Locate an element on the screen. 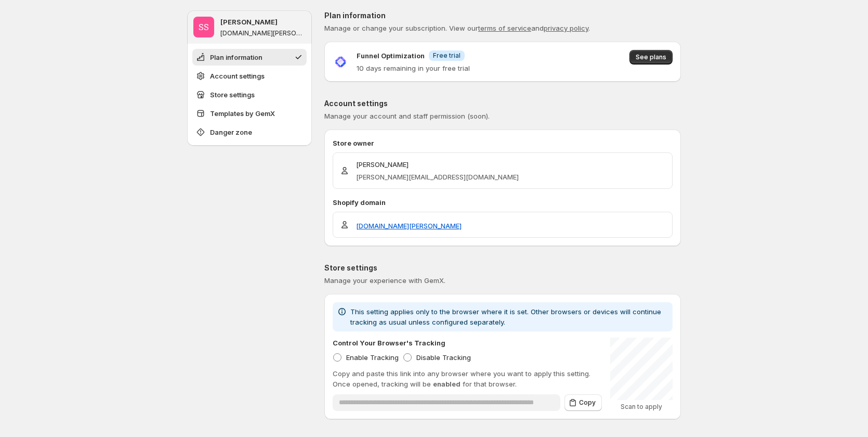 The height and width of the screenshot is (437, 868). span: Manage your account and staff permission (soon). is located at coordinates (407, 116).